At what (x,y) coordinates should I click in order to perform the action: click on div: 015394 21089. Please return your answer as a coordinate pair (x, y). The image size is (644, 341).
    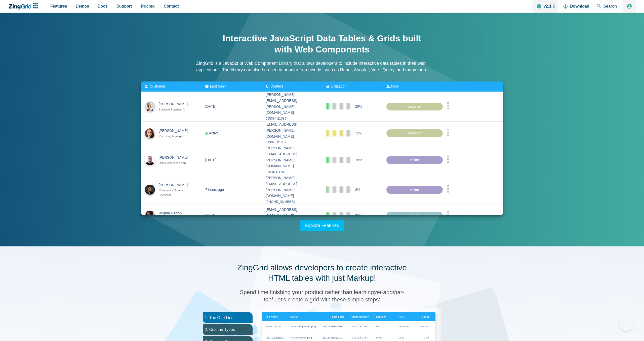
    Looking at the image, I should click on (292, 119).